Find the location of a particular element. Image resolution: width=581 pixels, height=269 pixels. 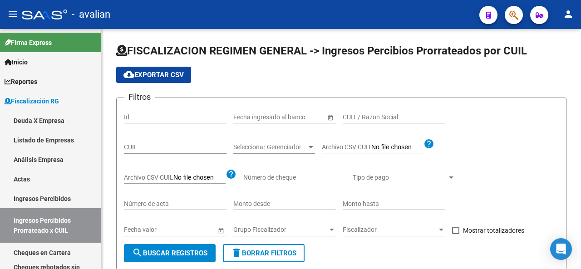

button: Borrar Filtros is located at coordinates (264, 253).